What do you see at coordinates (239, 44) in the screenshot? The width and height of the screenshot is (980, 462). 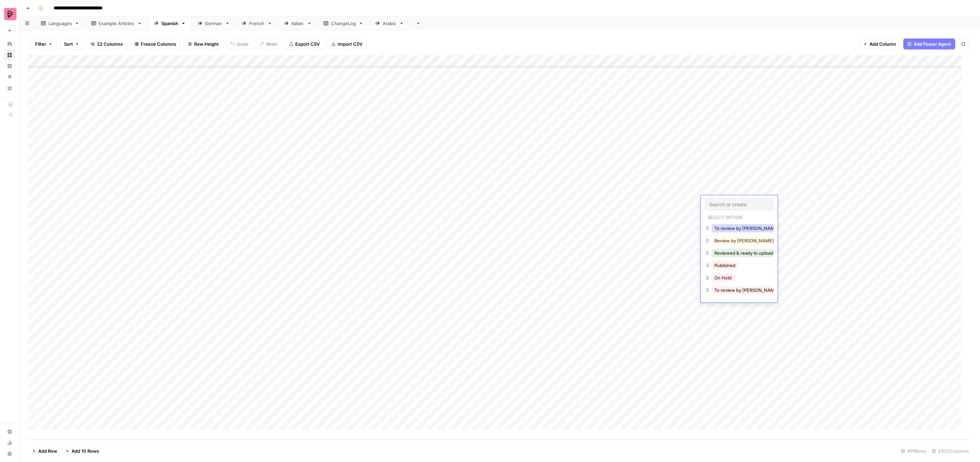 I see `button: Undo` at bounding box center [239, 44].